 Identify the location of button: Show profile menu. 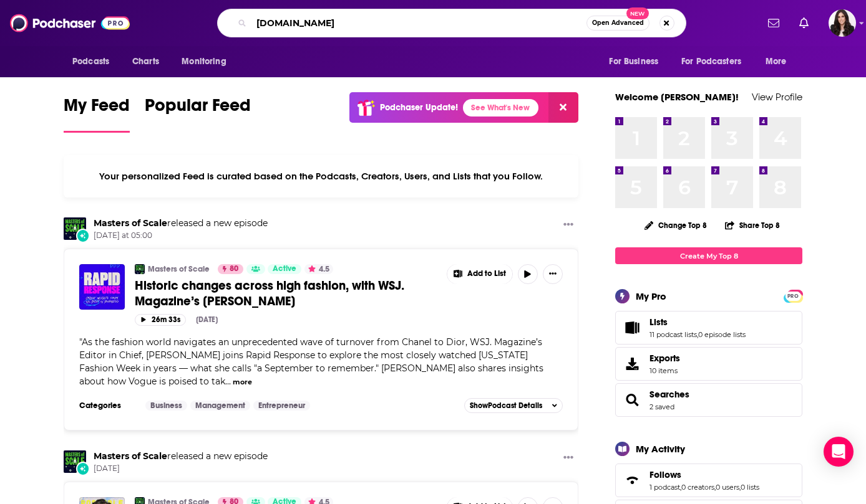
(842, 23).